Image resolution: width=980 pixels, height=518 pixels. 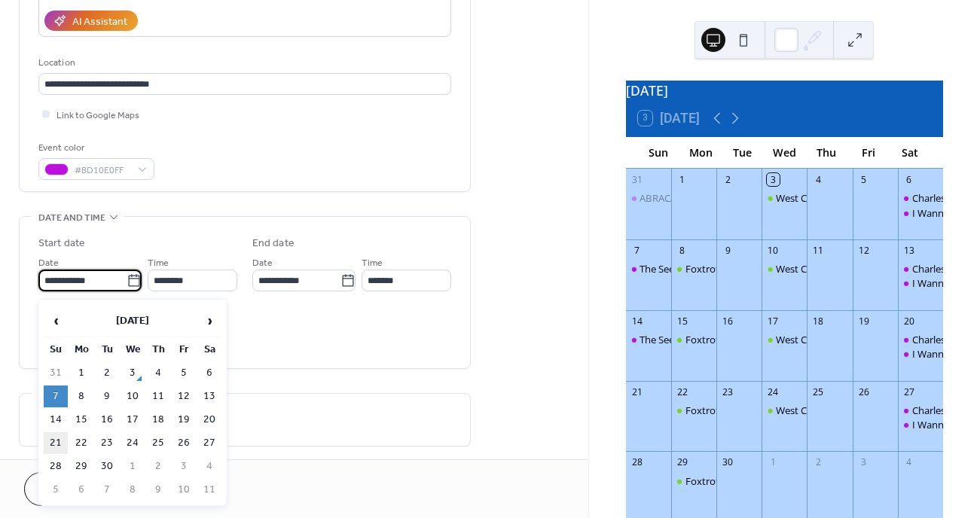 What do you see at coordinates (637, 250) in the screenshot?
I see `div: 7` at bounding box center [637, 250].